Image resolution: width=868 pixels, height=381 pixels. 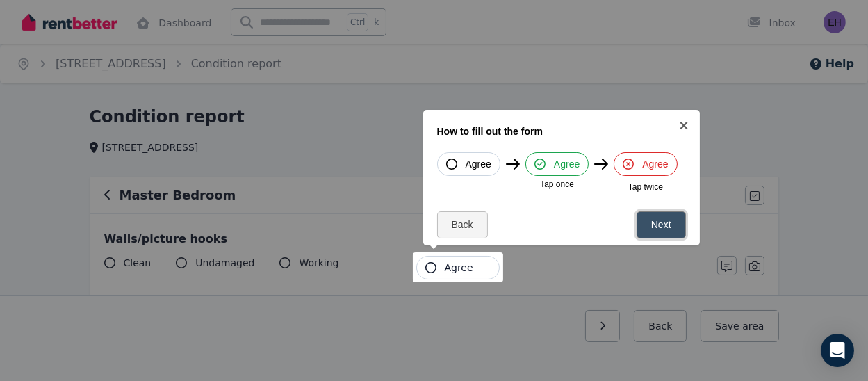 I want to click on a: Back, so click(x=462, y=224).